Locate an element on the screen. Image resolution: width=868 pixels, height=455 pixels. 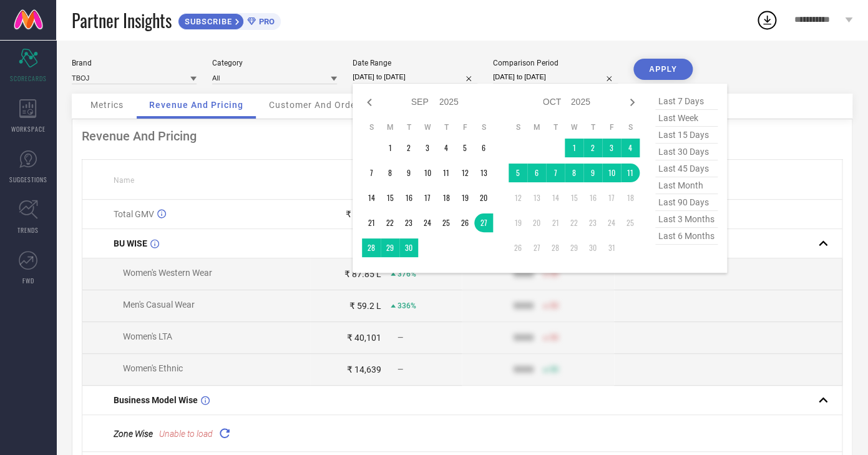
span: Men's Casual Wear is located at coordinates (159, 305).